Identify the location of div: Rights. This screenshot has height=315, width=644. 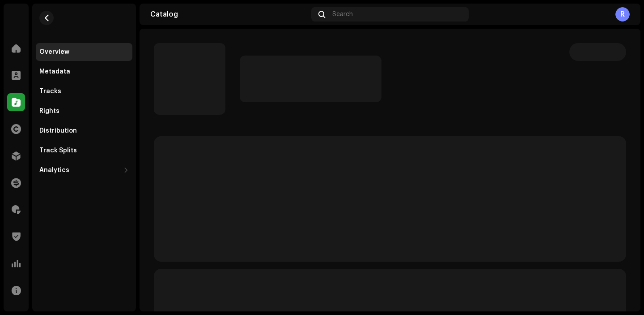
(49, 111).